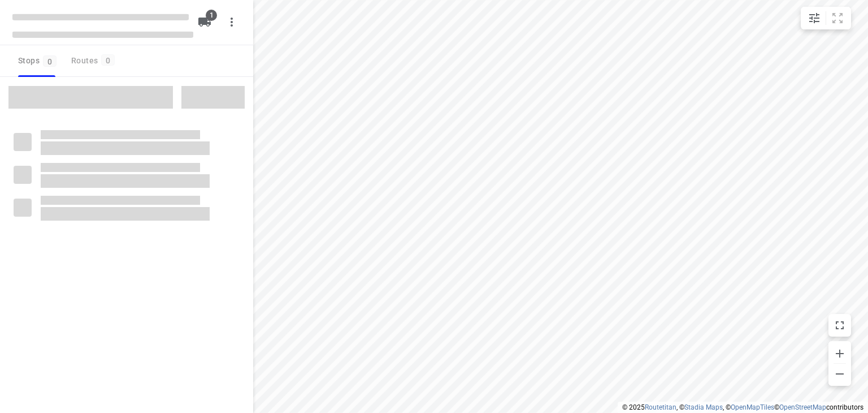 The height and width of the screenshot is (413, 868). I want to click on button: Map settings, so click(814, 18).